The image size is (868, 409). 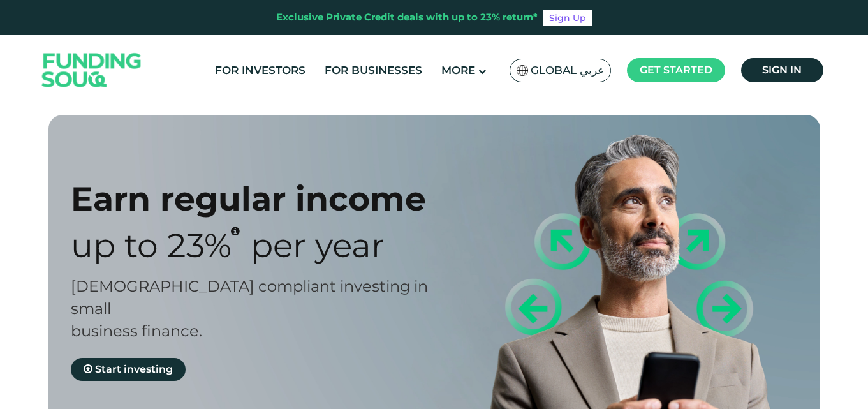 What do you see at coordinates (373, 70) in the screenshot?
I see `a: For Businesses` at bounding box center [373, 70].